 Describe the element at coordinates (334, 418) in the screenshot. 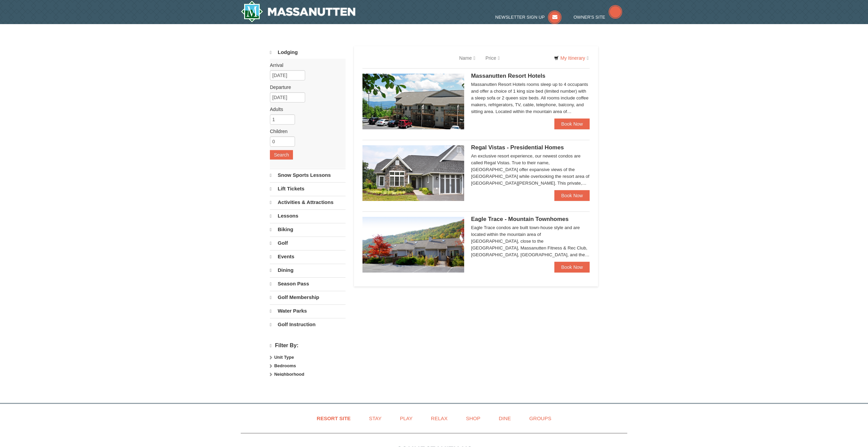

I see `a: Resort Site` at that location.